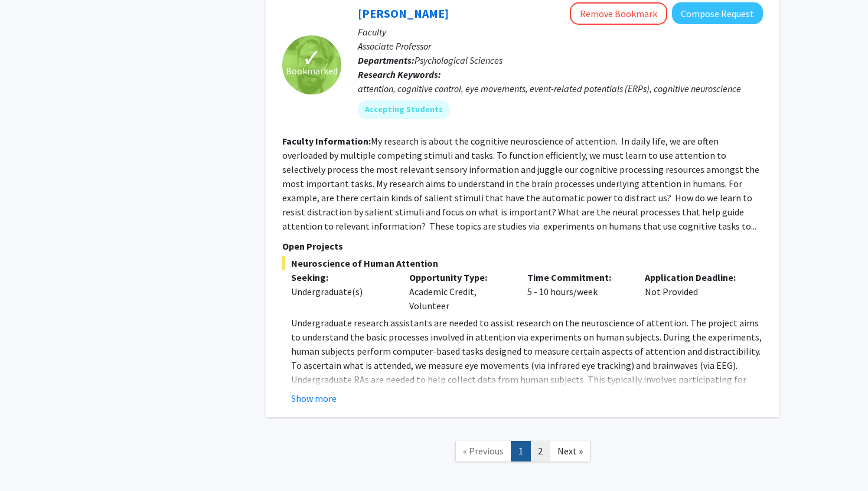  I want to click on div: Not Provided, so click(695, 292).